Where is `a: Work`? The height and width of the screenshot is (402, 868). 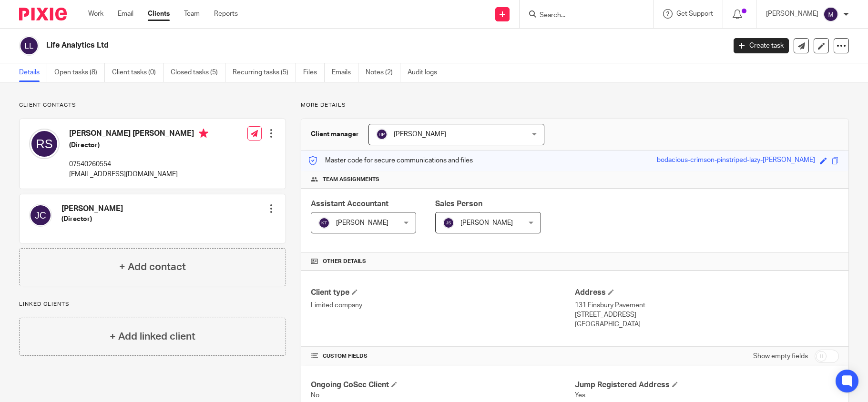 a: Work is located at coordinates (96, 14).